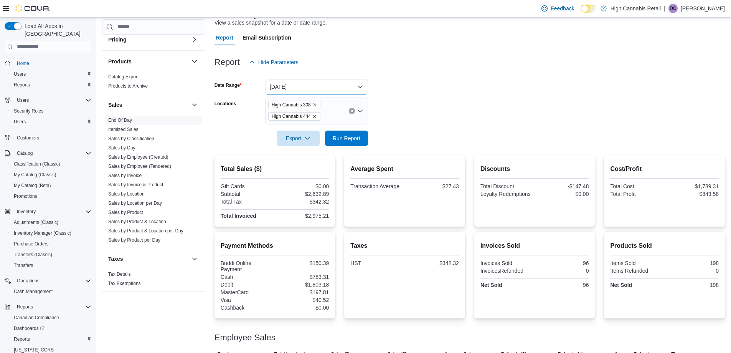  I want to click on button: Operations, so click(28, 281).